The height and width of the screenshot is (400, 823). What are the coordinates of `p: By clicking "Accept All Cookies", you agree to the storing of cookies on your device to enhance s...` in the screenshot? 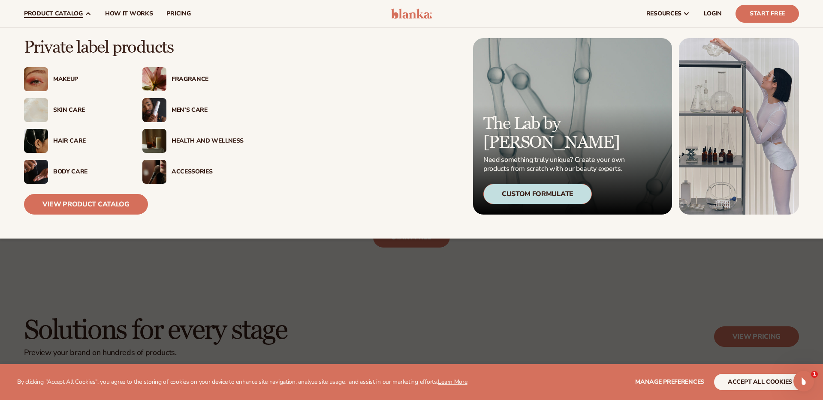 It's located at (242, 382).